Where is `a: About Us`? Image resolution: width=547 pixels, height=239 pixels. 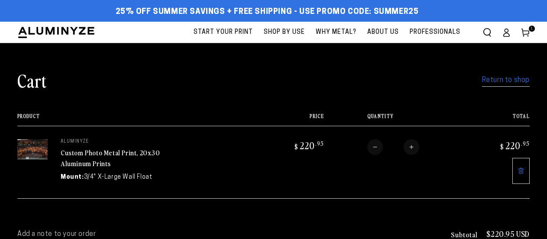 a: About Us is located at coordinates (383, 32).